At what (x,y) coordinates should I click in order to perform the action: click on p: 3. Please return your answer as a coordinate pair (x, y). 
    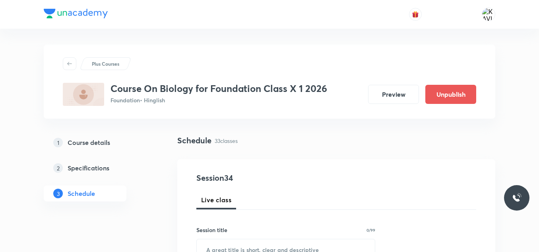
    Looking at the image, I should click on (58, 193).